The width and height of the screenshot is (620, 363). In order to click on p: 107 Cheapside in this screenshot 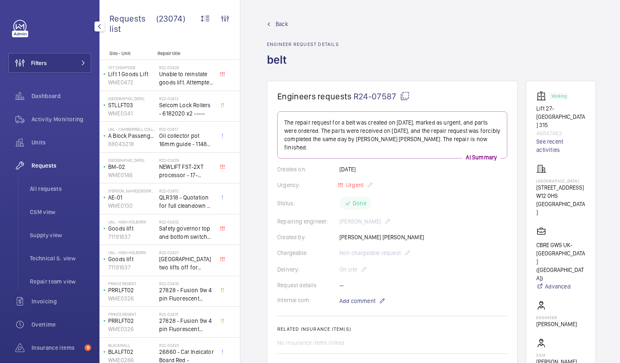, I will do `click(132, 68)`.